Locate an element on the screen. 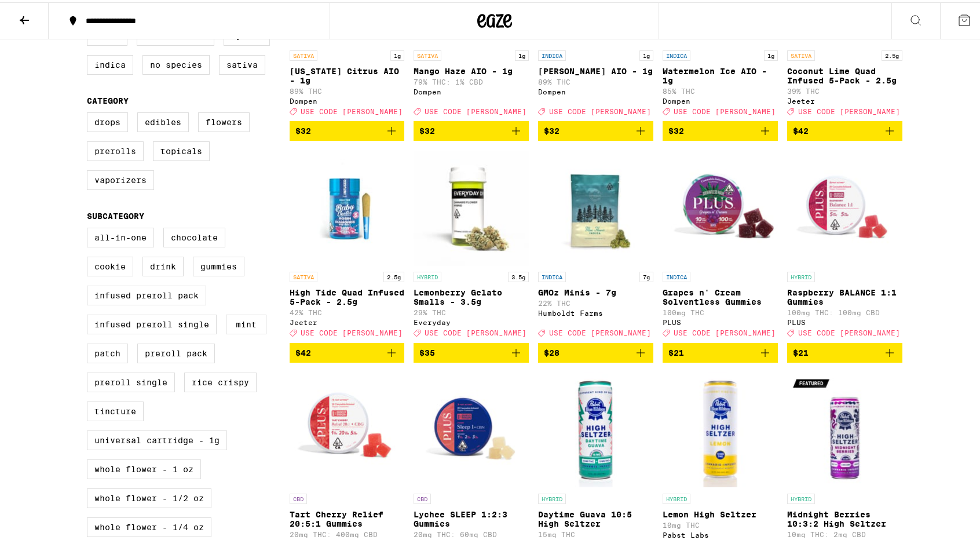  p: Coconut Lime Quad Infused 5-Pack - 2.5g is located at coordinates (845, 74).